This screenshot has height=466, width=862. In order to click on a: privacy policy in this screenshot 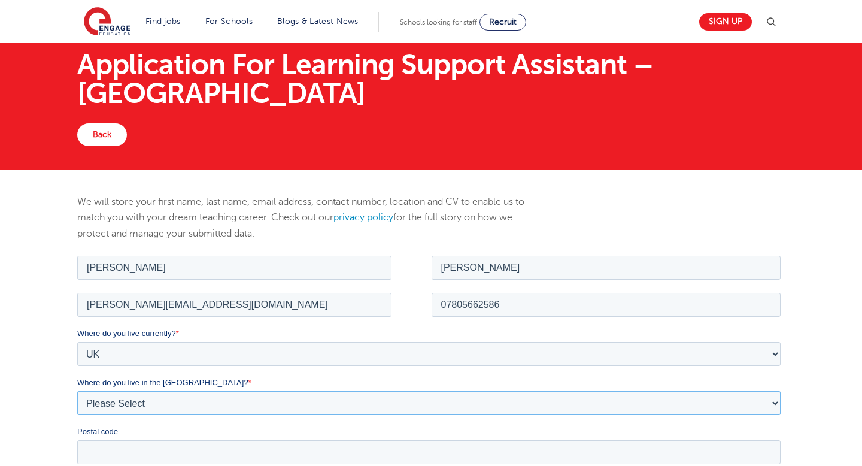, I will do `click(363, 217)`.